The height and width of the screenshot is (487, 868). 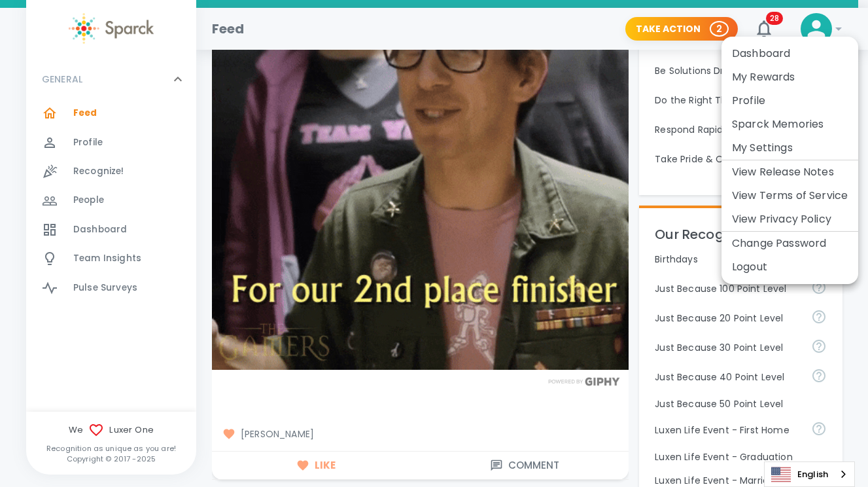 I want to click on li: Change Password, so click(x=790, y=244).